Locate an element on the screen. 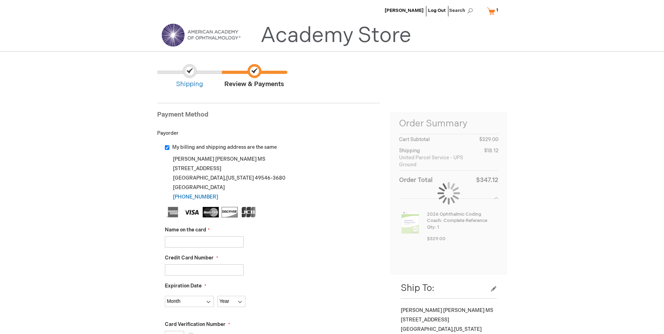  img: Discover is located at coordinates (230, 212).